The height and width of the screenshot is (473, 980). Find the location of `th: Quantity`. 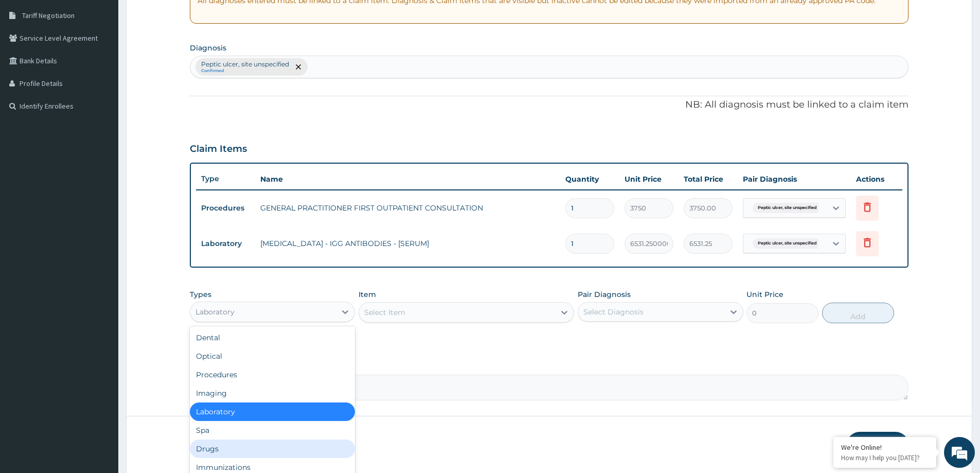

th: Quantity is located at coordinates (590, 179).